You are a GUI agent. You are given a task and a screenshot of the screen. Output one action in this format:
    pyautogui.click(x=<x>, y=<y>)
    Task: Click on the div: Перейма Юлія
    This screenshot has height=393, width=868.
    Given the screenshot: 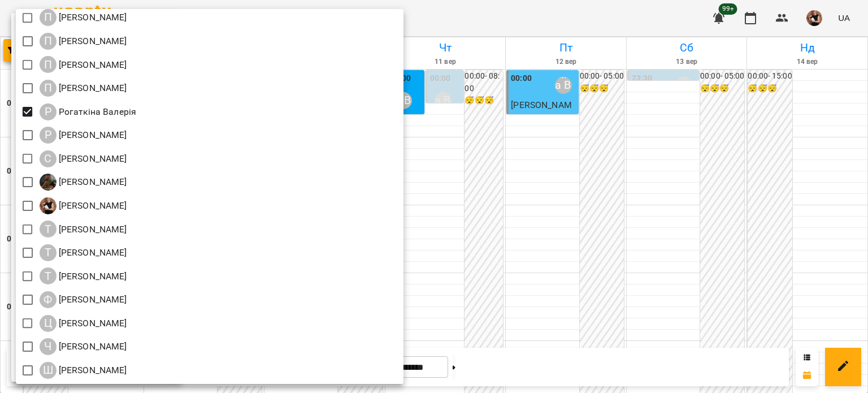 What is the action you would take?
    pyautogui.click(x=83, y=42)
    